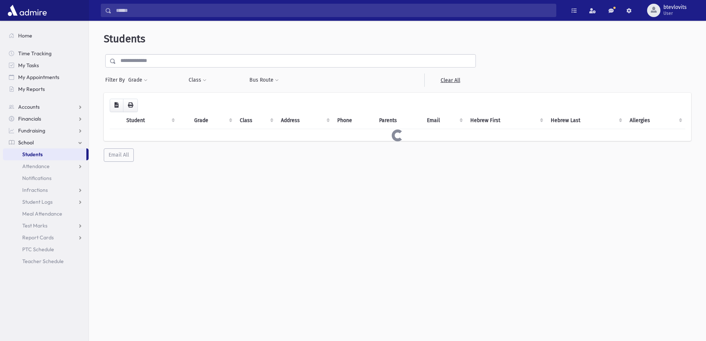 Image resolution: width=706 pixels, height=341 pixels. Describe the element at coordinates (116, 80) in the screenshot. I see `span: Filter By` at that location.